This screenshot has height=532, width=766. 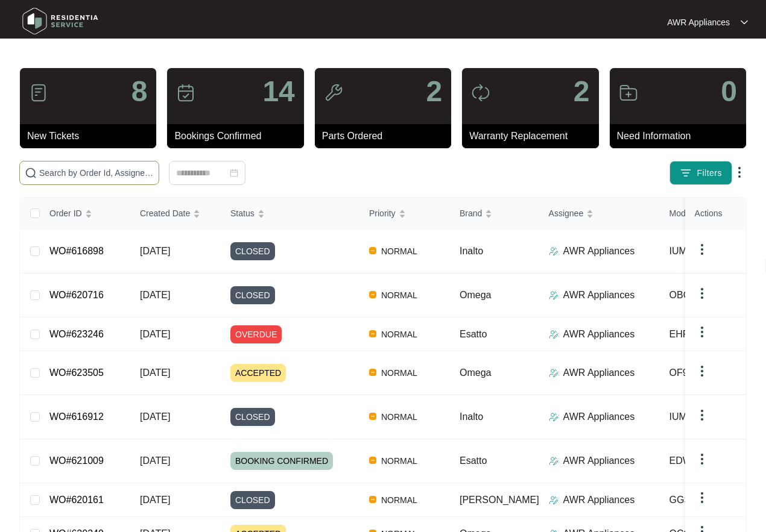 What do you see at coordinates (405, 213) in the screenshot?
I see `th: Priority` at bounding box center [405, 213].